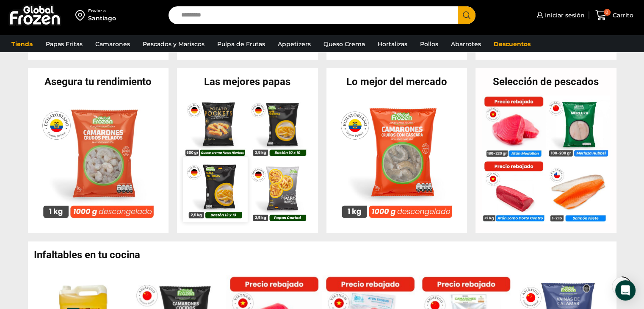 The image size is (644, 309). What do you see at coordinates (174, 44) in the screenshot?
I see `a: Pescados y Mariscos` at bounding box center [174, 44].